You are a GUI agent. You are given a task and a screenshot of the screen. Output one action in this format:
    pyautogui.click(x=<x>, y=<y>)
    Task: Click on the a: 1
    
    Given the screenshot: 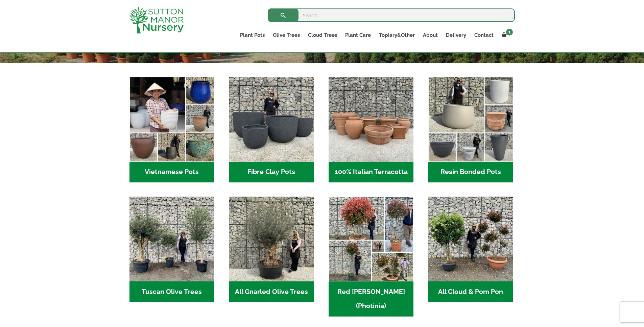 What is the action you would take?
    pyautogui.click(x=506, y=35)
    